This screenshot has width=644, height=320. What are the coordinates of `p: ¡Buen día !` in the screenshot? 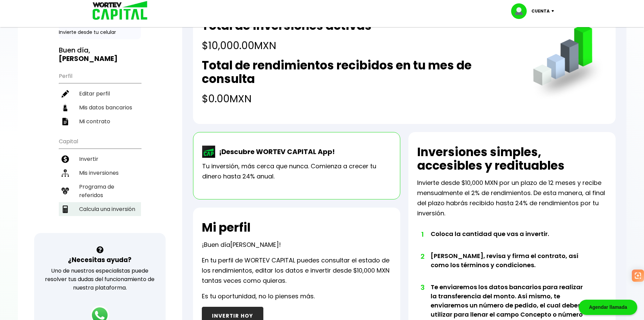 It's located at (241, 245).